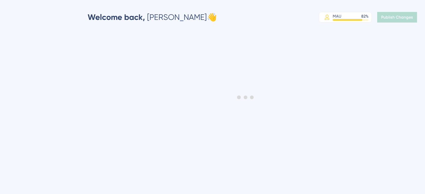 The image size is (425, 194). What do you see at coordinates (337, 16) in the screenshot?
I see `div: MAU` at bounding box center [337, 16].